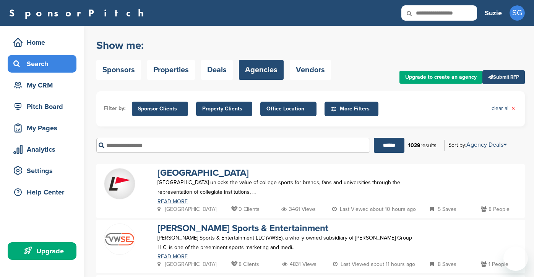 Image resolution: width=534 pixels, height=277 pixels. Describe the element at coordinates (440, 77) in the screenshot. I see `a: Upgrade to create an agency` at that location.